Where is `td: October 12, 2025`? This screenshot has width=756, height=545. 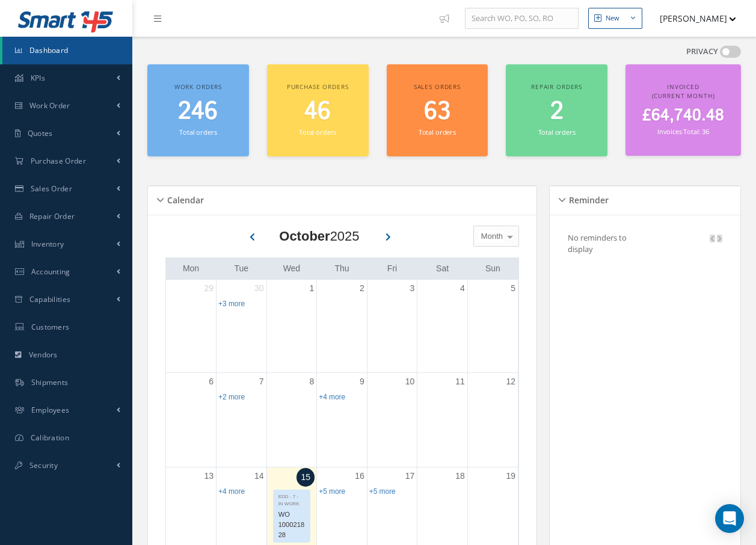
td: October 12, 2025 is located at coordinates (493, 420).